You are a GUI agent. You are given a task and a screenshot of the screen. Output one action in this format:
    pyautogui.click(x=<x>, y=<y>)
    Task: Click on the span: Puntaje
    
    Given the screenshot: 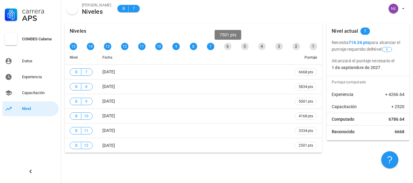 What is the action you would take?
    pyautogui.click(x=310, y=57)
    